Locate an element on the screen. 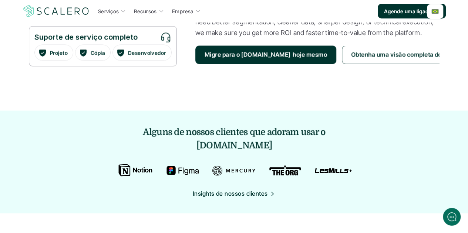 This screenshot has height=233, width=468. p: Empresa is located at coordinates (183, 11).